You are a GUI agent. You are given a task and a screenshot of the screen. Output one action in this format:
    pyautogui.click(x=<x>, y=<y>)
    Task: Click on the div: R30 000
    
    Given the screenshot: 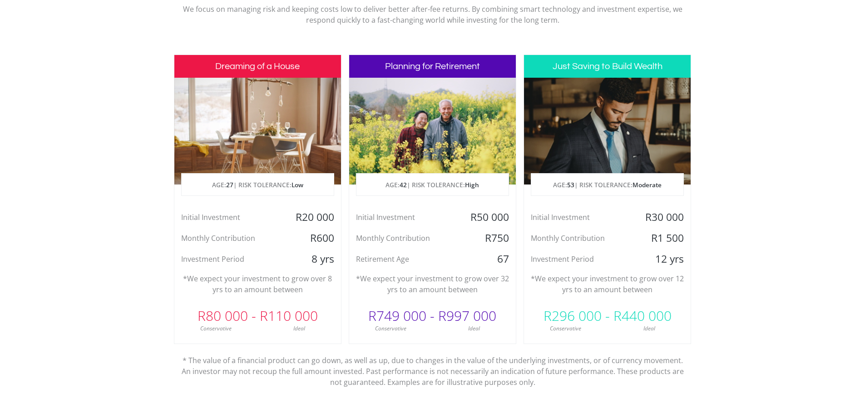 What is the action you would take?
    pyautogui.click(x=663, y=217)
    